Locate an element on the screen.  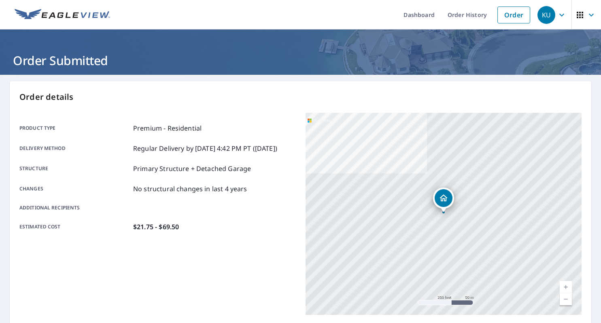
p: Premium - Residential is located at coordinates (167, 128).